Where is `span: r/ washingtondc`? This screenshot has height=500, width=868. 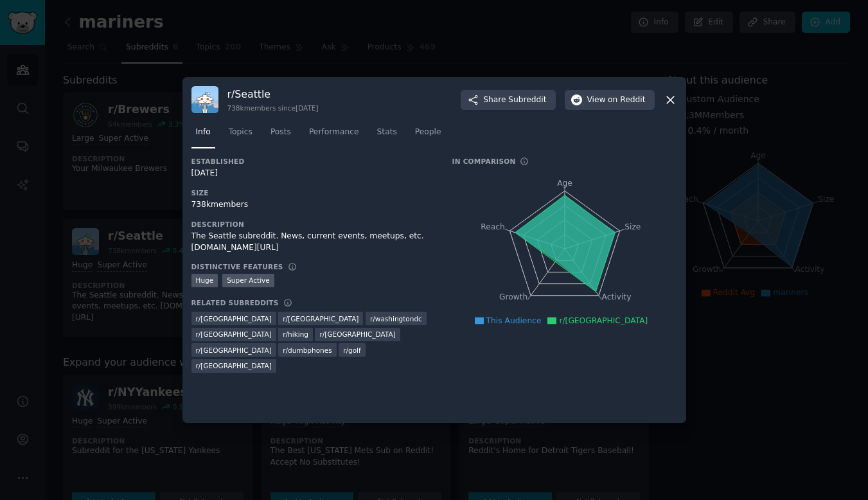
span: r/ washingtondc is located at coordinates (396, 319).